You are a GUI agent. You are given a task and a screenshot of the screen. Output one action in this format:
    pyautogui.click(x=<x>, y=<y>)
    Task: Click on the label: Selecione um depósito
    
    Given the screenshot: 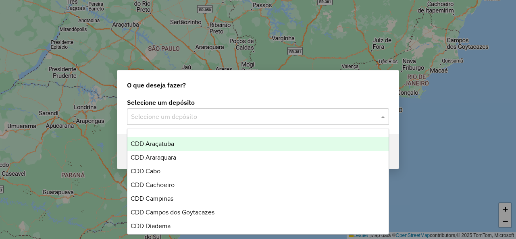 What is the action you would take?
    pyautogui.click(x=258, y=102)
    